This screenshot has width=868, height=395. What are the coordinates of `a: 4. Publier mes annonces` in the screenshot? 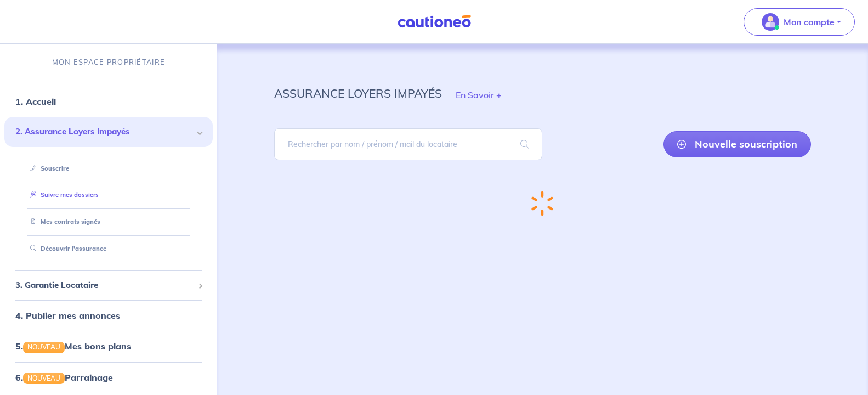 It's located at (67, 316).